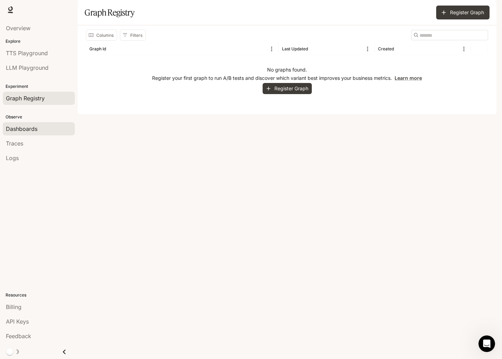 The width and height of the screenshot is (502, 359). I want to click on div: Graph Id, so click(98, 49).